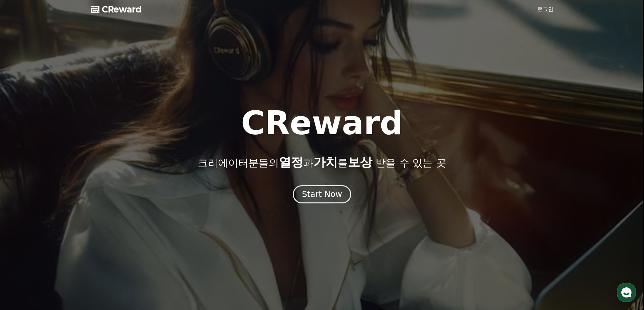 This screenshot has height=310, width=644. Describe the element at coordinates (23, 222) in the screenshot. I see `a: 홈` at that location.